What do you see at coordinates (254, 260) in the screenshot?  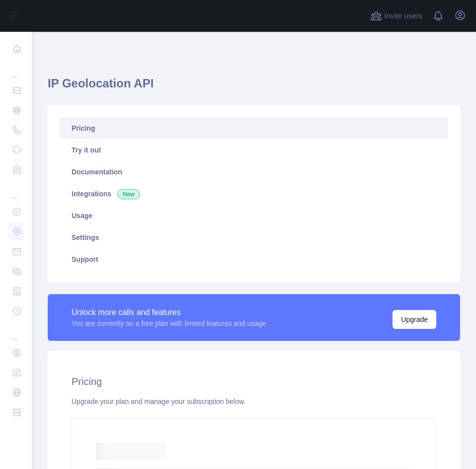 I see `a: Support` at bounding box center [254, 260].